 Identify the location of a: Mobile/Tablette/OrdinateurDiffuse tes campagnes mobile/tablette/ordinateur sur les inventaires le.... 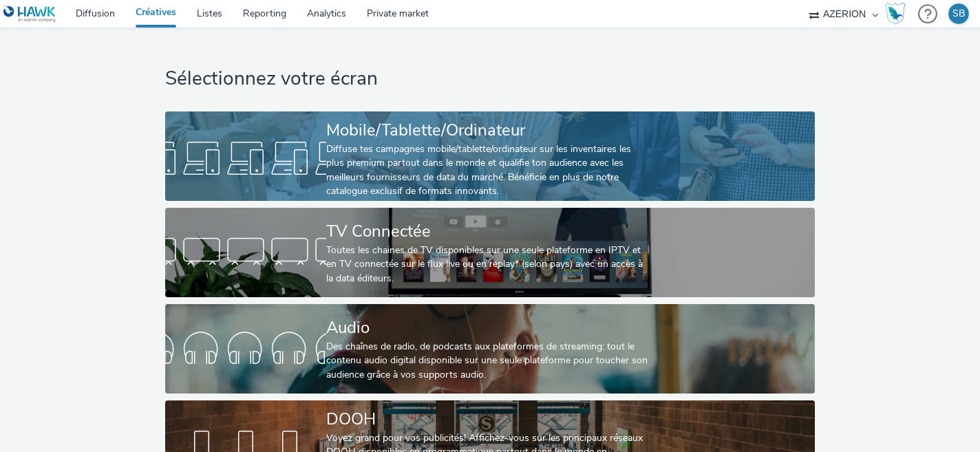
(490, 156).